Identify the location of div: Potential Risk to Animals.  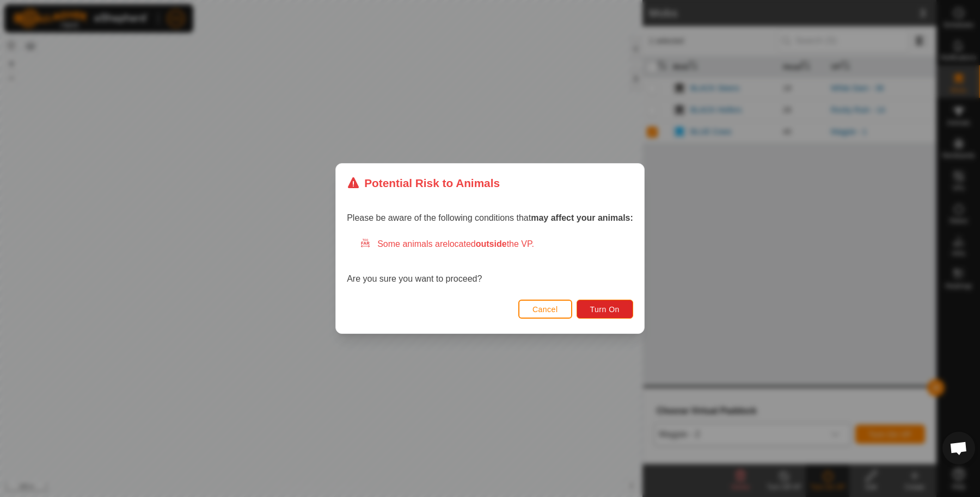
(423, 183).